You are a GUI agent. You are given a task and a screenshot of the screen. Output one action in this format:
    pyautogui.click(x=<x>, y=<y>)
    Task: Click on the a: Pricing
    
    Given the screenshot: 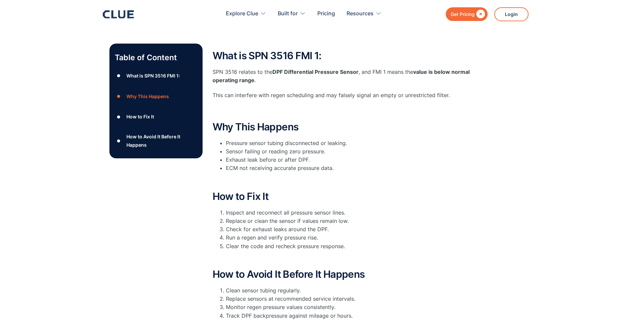 What is the action you would take?
    pyautogui.click(x=326, y=14)
    